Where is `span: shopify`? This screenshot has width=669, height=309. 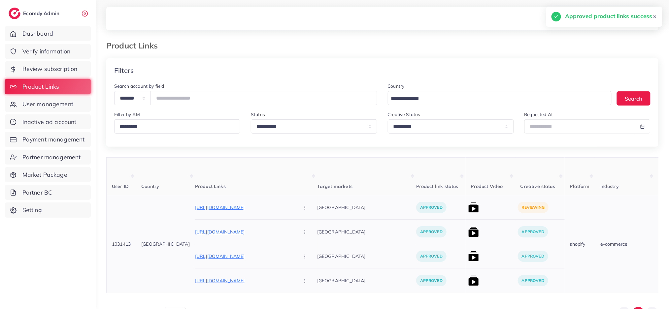
span: shopify is located at coordinates (578, 244).